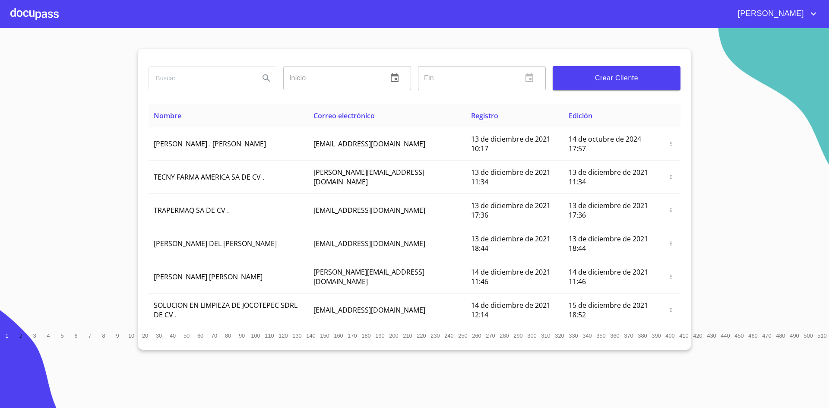 Image resolution: width=829 pixels, height=408 pixels. What do you see at coordinates (532, 336) in the screenshot?
I see `span: 300` at bounding box center [532, 336].